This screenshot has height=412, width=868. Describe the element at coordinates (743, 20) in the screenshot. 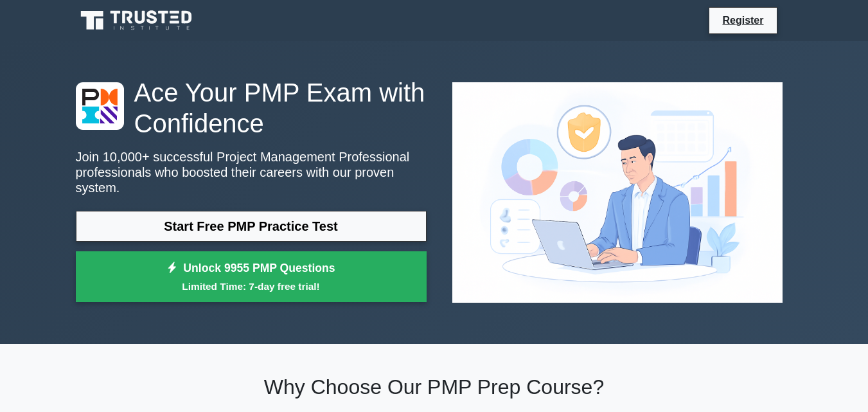

I see `a: Register` at that location.